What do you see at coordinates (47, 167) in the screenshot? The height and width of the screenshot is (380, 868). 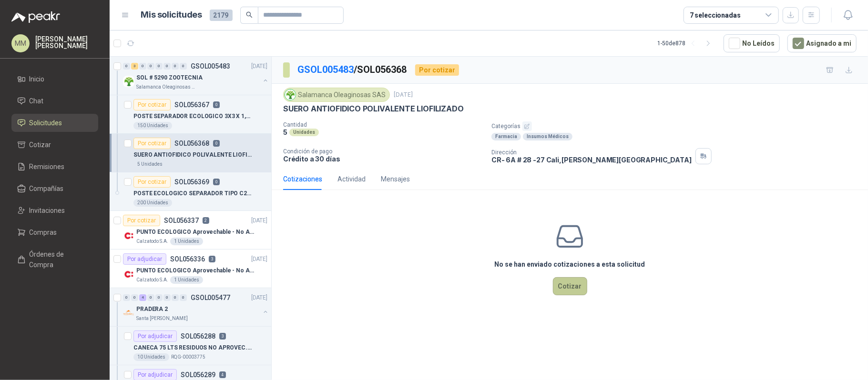 I see `span: Remisiones` at bounding box center [47, 167].